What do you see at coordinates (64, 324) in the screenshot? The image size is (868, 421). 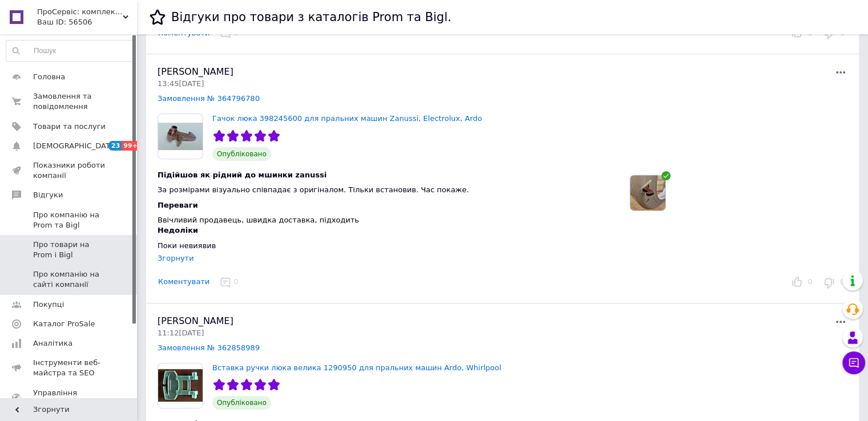 I see `span: Каталог ProSale` at bounding box center [64, 324].